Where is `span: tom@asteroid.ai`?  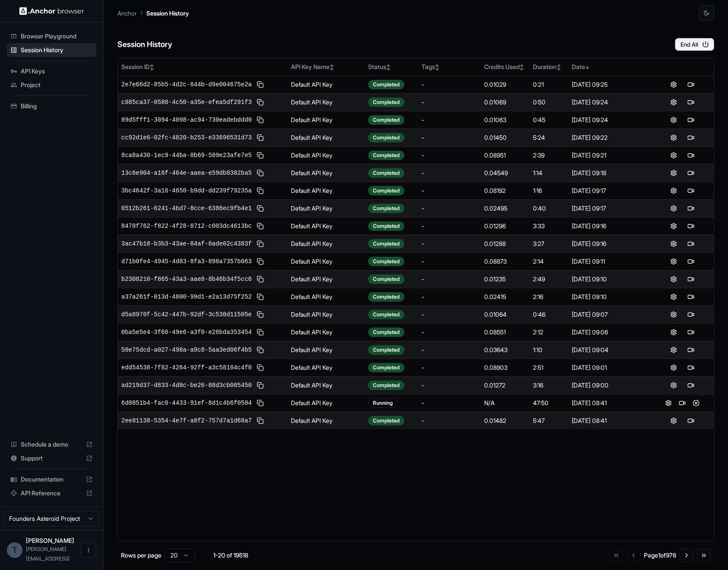
span: tom@asteroid.ai is located at coordinates (47, 554).